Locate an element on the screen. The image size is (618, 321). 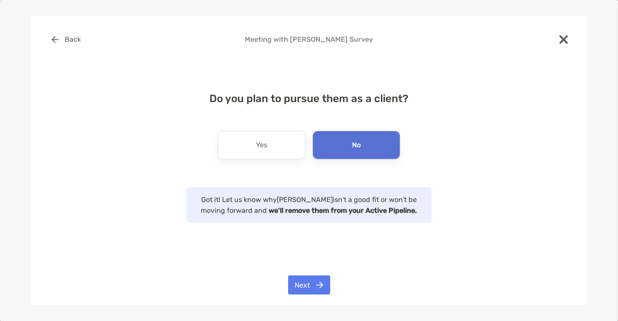
p: Yes is located at coordinates (262, 145).